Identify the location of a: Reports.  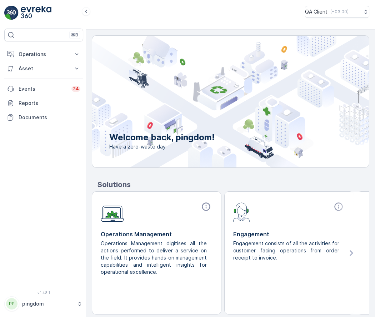
(44, 103).